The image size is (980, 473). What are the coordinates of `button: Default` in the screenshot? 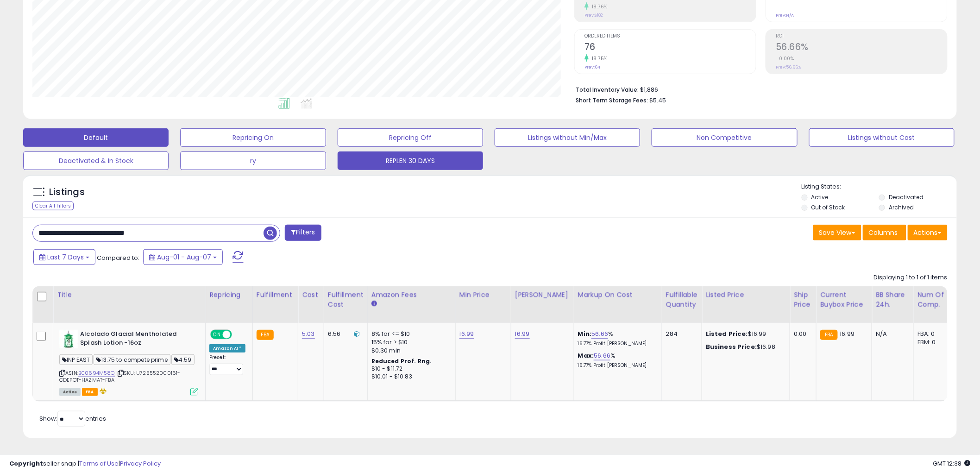 It's located at (96, 138).